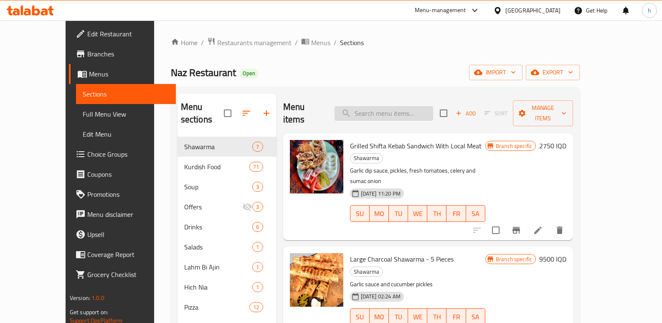  Describe the element at coordinates (418, 284) in the screenshot. I see `p: Garlic sauce and cucumber pickles` at that location.